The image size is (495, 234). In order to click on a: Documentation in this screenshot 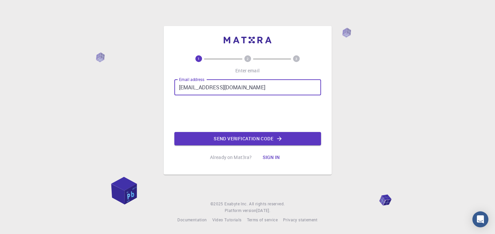, I will do `click(192, 220)`.